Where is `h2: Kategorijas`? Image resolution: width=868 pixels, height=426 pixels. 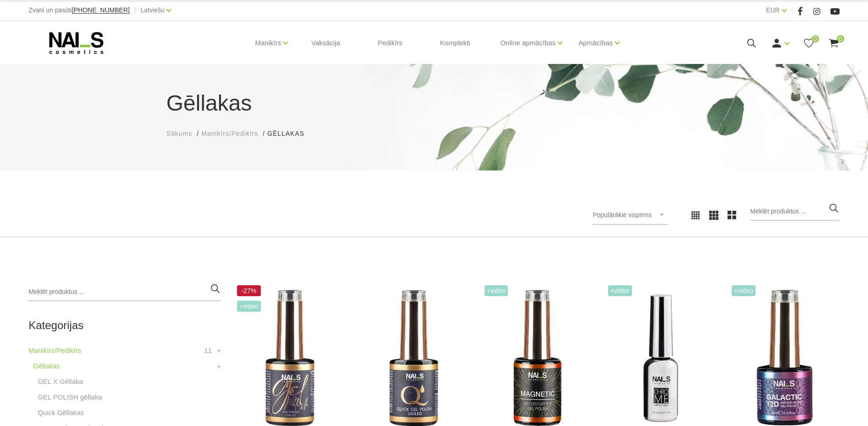 h2: Kategorijas is located at coordinates (124, 326).